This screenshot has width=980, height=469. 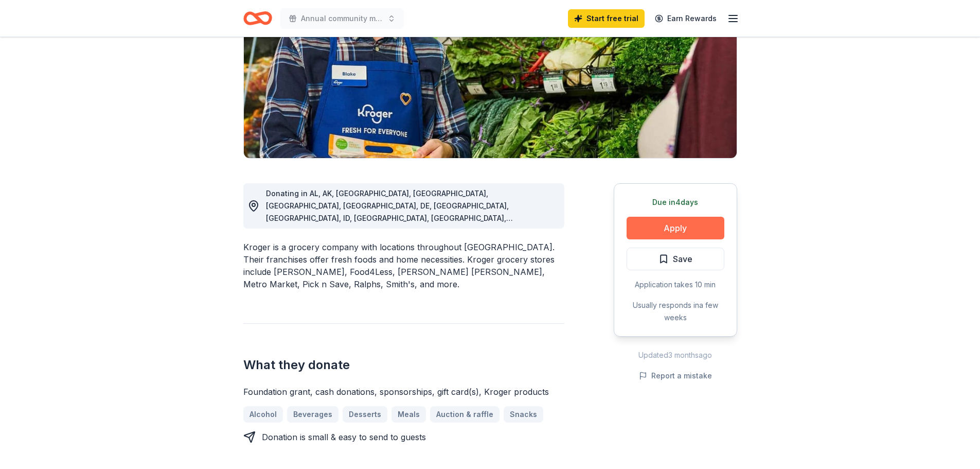 What do you see at coordinates (409, 414) in the screenshot?
I see `a: Meals` at bounding box center [409, 414].